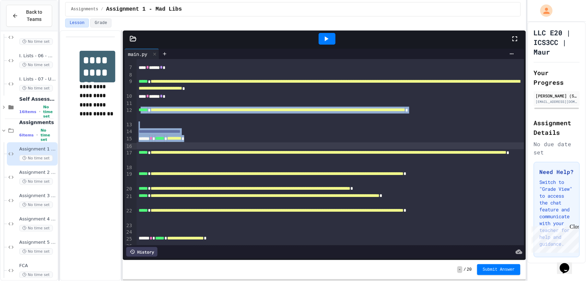 This screenshot has width=586, height=281. I want to click on button: Back to Teams, so click(29, 16).